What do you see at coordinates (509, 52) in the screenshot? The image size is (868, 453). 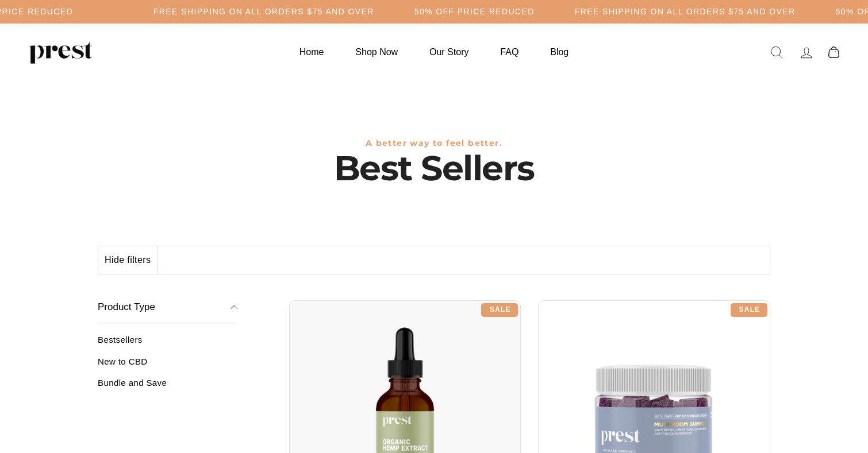 I see `a: FAQ` at bounding box center [509, 52].